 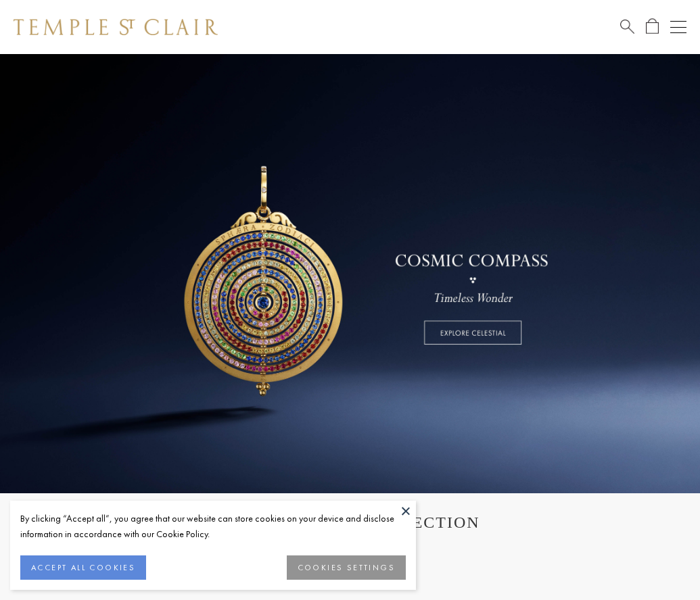 I want to click on a: Open Shopping Bag, so click(x=651, y=26).